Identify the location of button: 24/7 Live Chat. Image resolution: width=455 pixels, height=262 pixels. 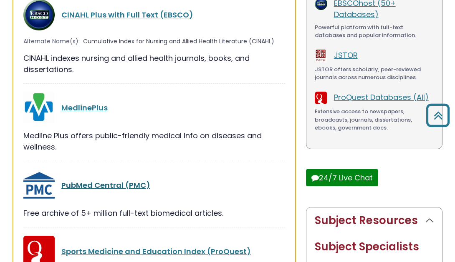
(342, 178).